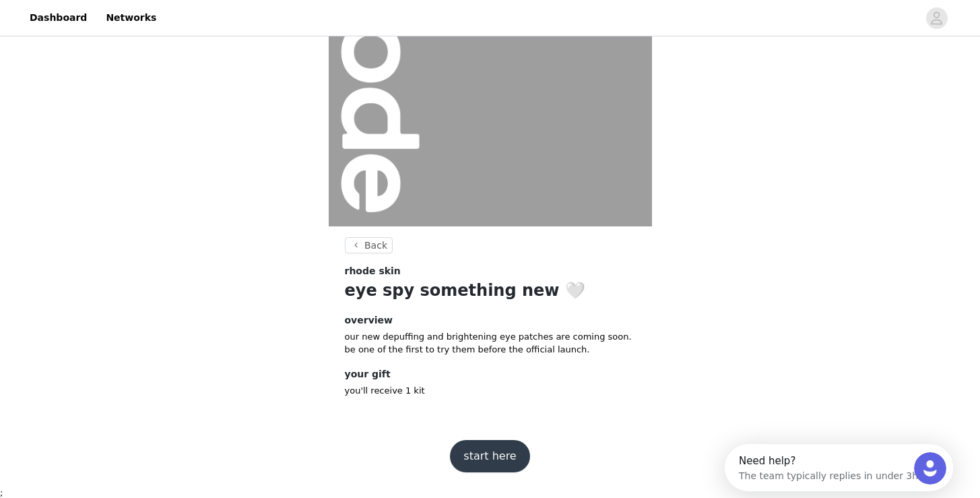  What do you see at coordinates (490, 320) in the screenshot?
I see `h4: overview` at bounding box center [490, 320].